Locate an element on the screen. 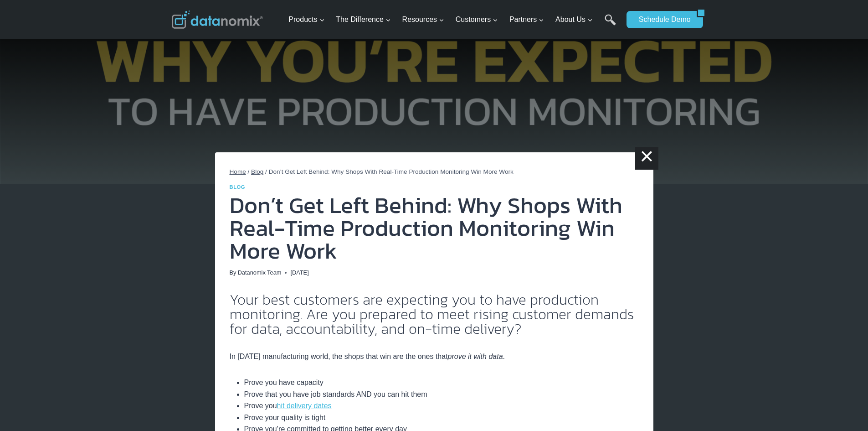 Image resolution: width=868 pixels, height=431 pixels. span: Resources is located at coordinates (423, 20).